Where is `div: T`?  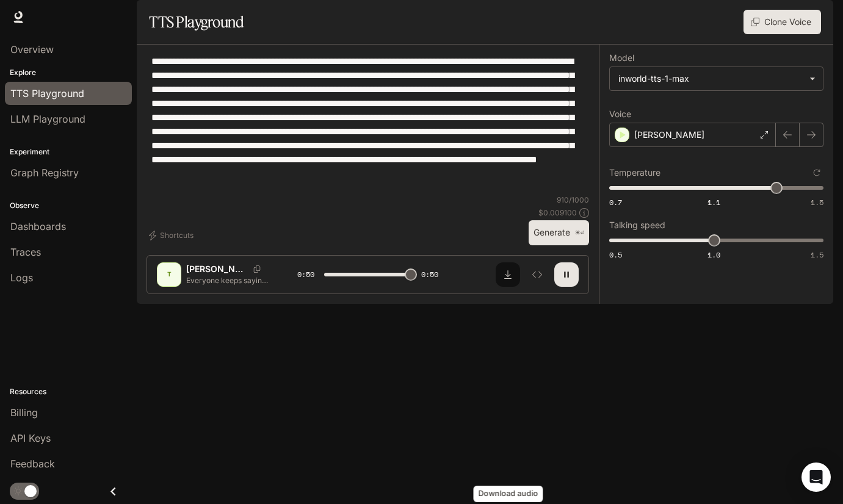 div: T is located at coordinates (169, 275).